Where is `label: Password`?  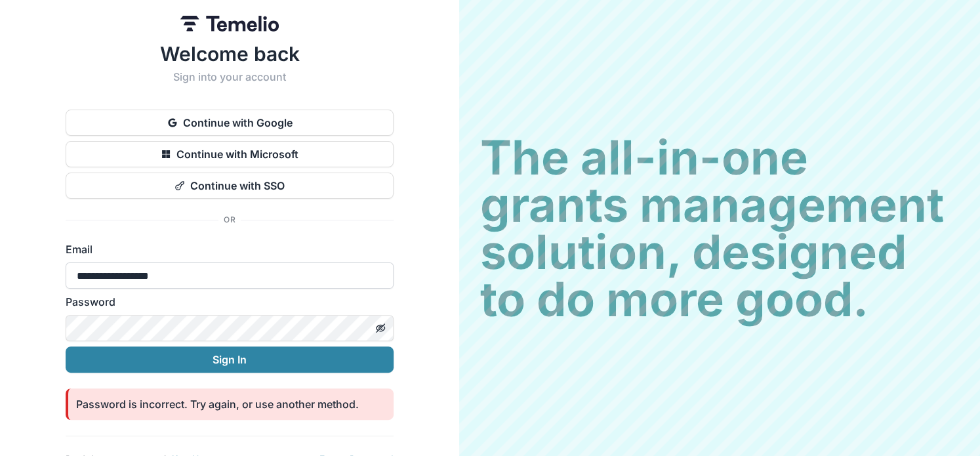
label: Password is located at coordinates (226, 301).